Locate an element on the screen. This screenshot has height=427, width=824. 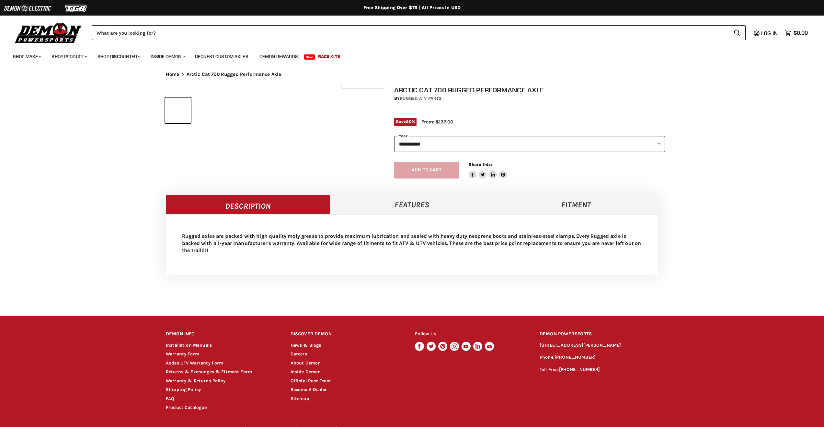
h2: DISCOVER DEMON is located at coordinates (346, 334).